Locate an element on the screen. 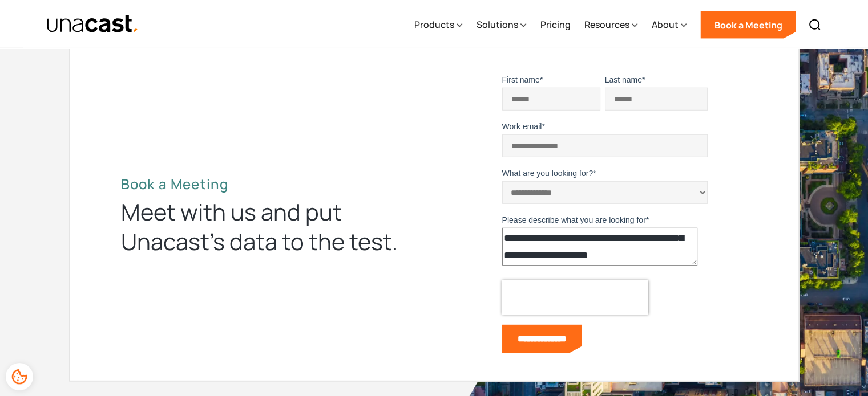  a: home is located at coordinates (92, 24).